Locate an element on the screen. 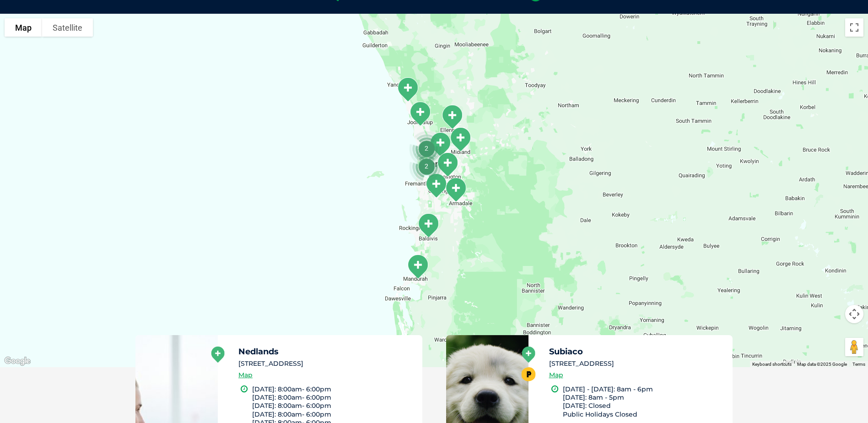  button: Toggle fullscreen view is located at coordinates (854, 28).